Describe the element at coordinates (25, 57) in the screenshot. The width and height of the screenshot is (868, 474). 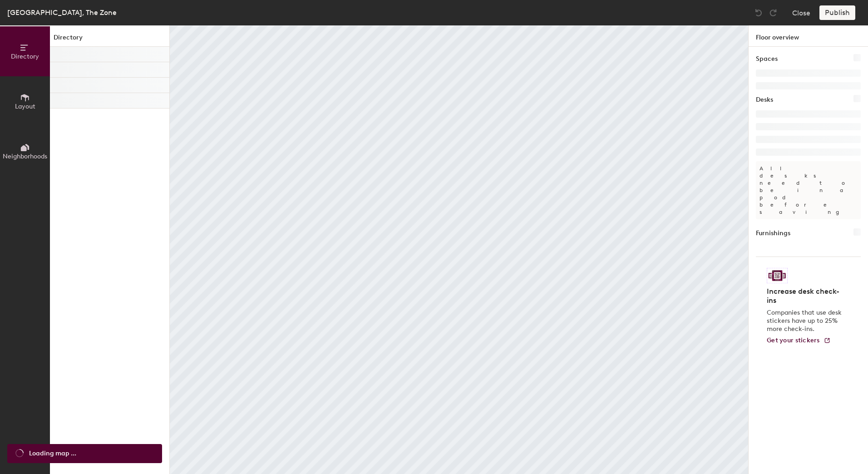
I see `span: Directory` at that location.